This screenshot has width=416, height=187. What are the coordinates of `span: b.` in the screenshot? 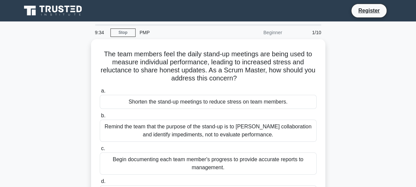 It's located at (103, 115).